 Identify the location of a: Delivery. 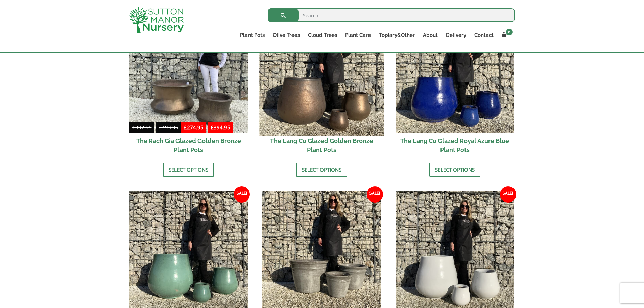
(456, 35).